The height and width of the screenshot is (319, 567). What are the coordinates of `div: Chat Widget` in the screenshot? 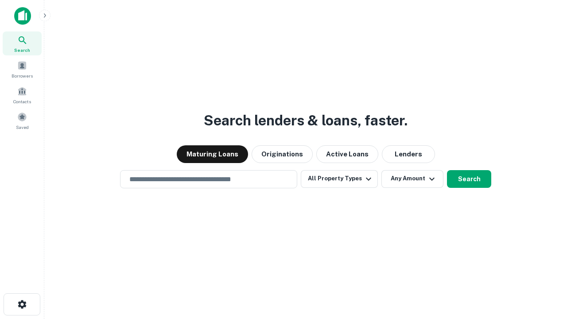 It's located at (545, 269).